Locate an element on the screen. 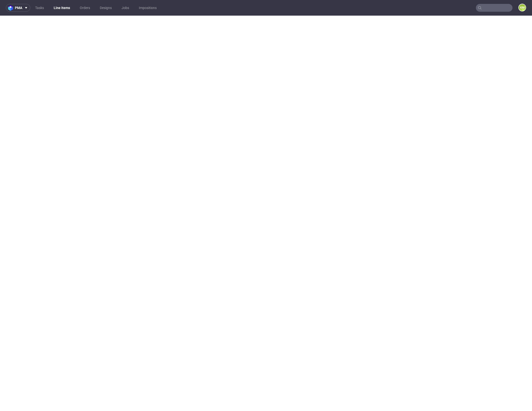  a: Impositions is located at coordinates (148, 8).